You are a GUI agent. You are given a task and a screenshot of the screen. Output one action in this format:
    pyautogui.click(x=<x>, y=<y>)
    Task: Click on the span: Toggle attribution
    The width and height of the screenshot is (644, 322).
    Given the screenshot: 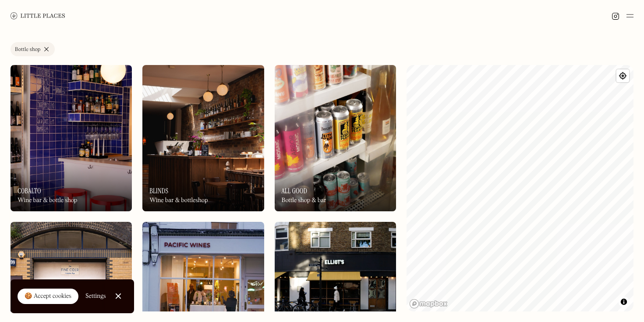 What is the action you would take?
    pyautogui.click(x=624, y=301)
    